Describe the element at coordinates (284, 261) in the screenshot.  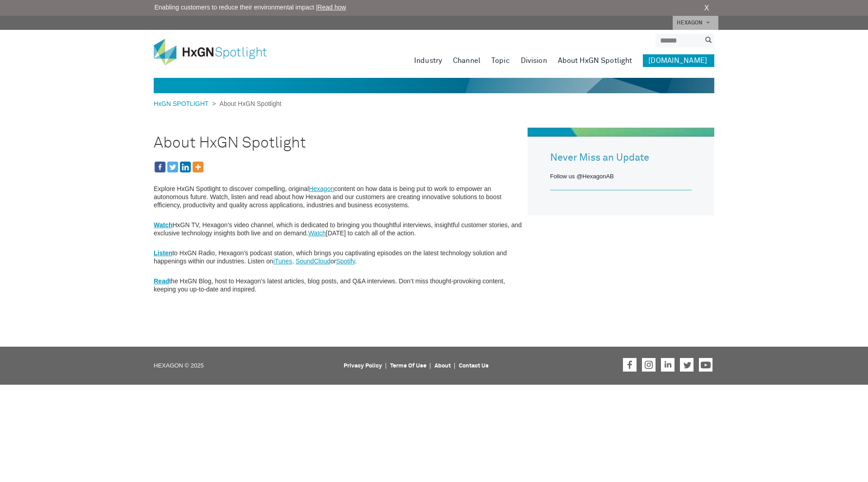
I see `a: iTunes,` at that location.